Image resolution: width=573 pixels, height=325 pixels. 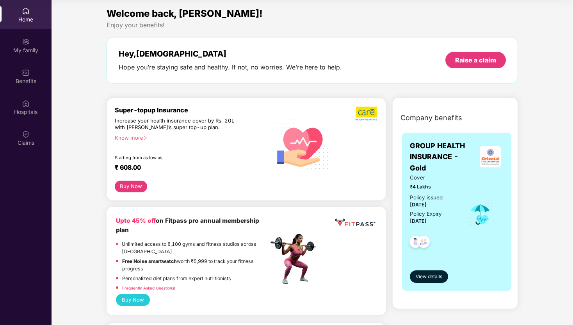 What do you see at coordinates (312, 25) in the screenshot?
I see `div: Enjoy your benefits!` at bounding box center [312, 25].